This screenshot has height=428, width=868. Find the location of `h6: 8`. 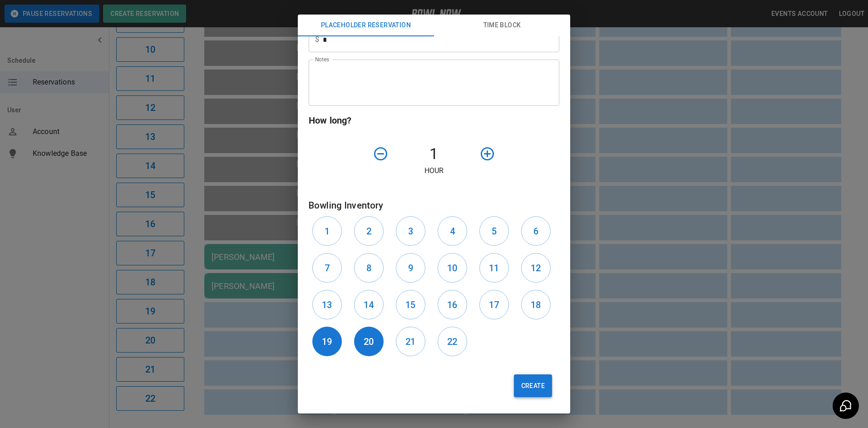

h6: 8 is located at coordinates (368, 268).